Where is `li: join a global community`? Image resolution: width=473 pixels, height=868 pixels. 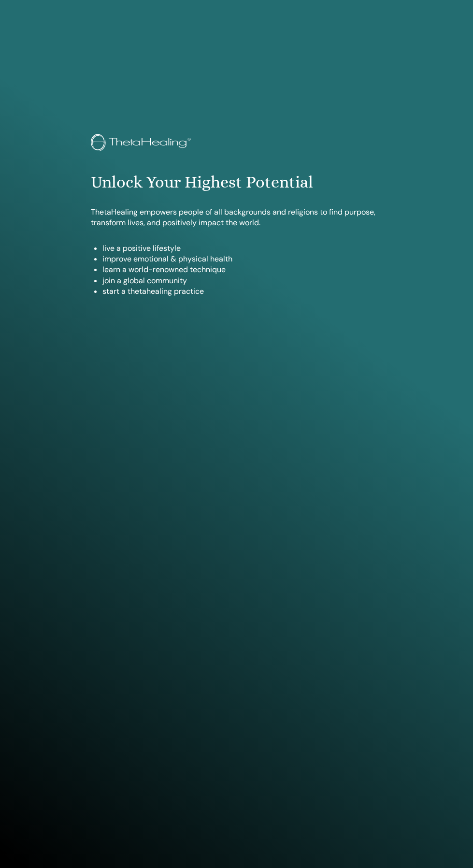
li: join a global community is located at coordinates (242, 281).